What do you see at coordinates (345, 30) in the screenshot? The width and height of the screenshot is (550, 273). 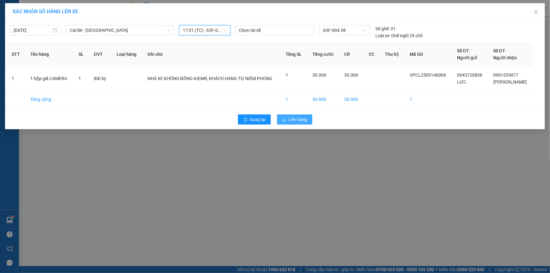 I see `span: 63F-004.98` at bounding box center [345, 30].